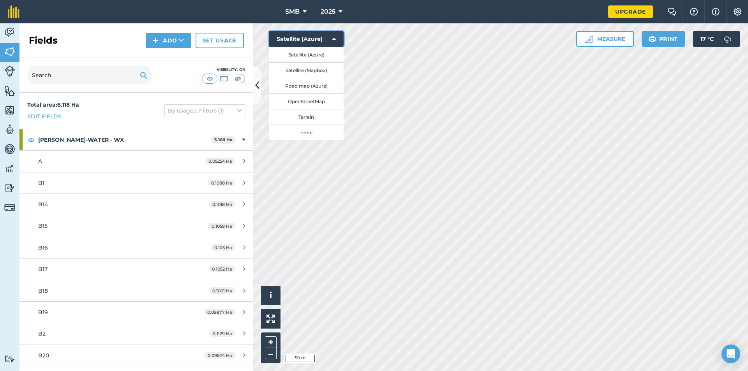 The image size is (748, 371). I want to click on a: Upgrade, so click(630, 12).